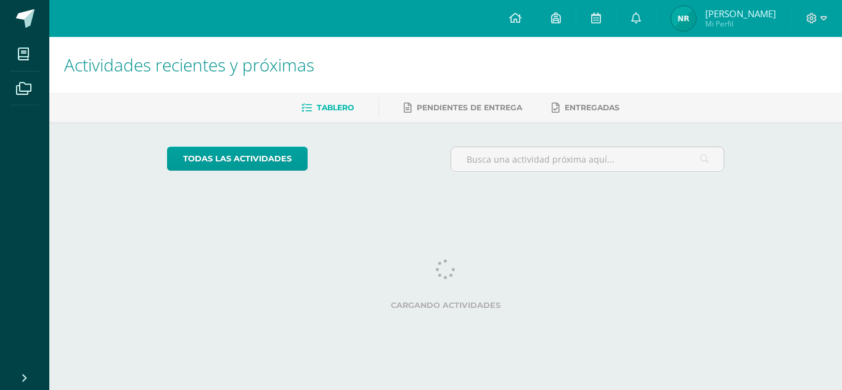 The image size is (842, 390). Describe the element at coordinates (469, 107) in the screenshot. I see `span: Pendientes de entrega` at that location.